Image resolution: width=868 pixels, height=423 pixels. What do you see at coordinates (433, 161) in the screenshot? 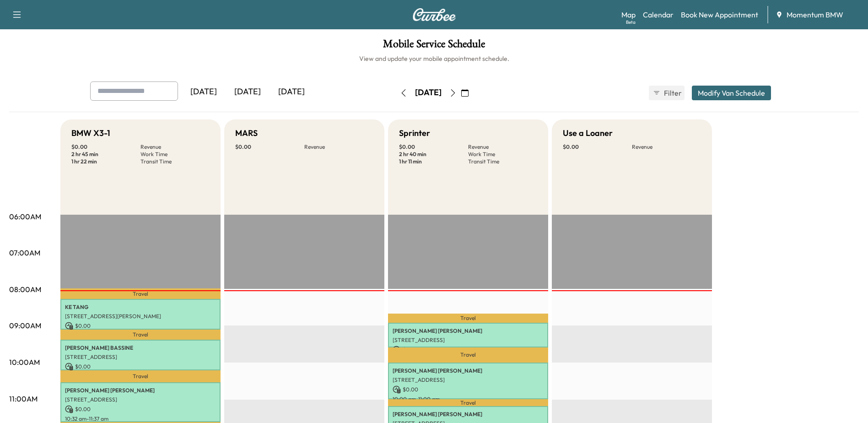
I see `p: 1 hr 11 min` at bounding box center [433, 161].